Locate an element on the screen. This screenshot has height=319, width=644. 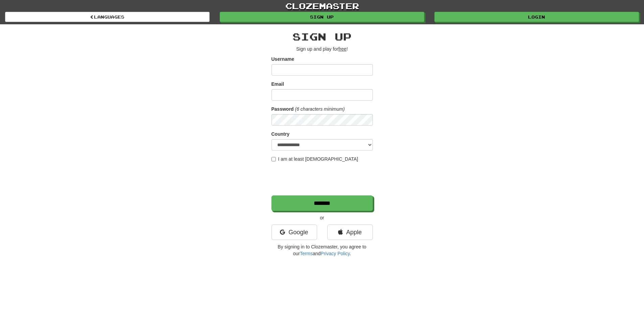
label: Username is located at coordinates (283, 59).